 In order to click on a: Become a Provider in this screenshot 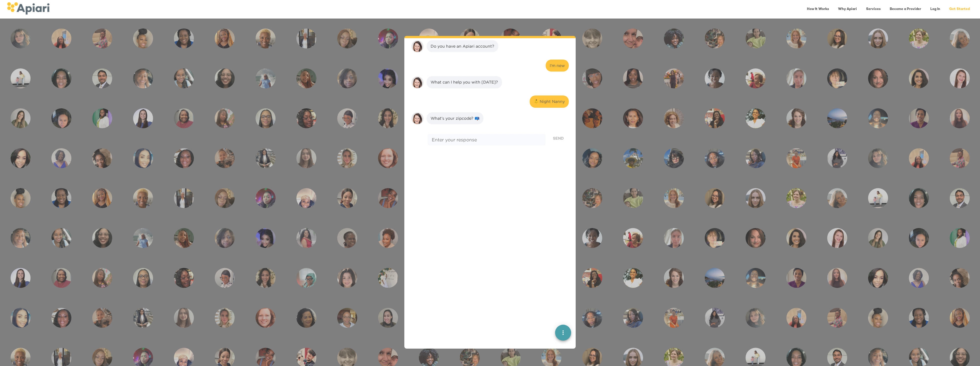, I will do `click(906, 9)`.